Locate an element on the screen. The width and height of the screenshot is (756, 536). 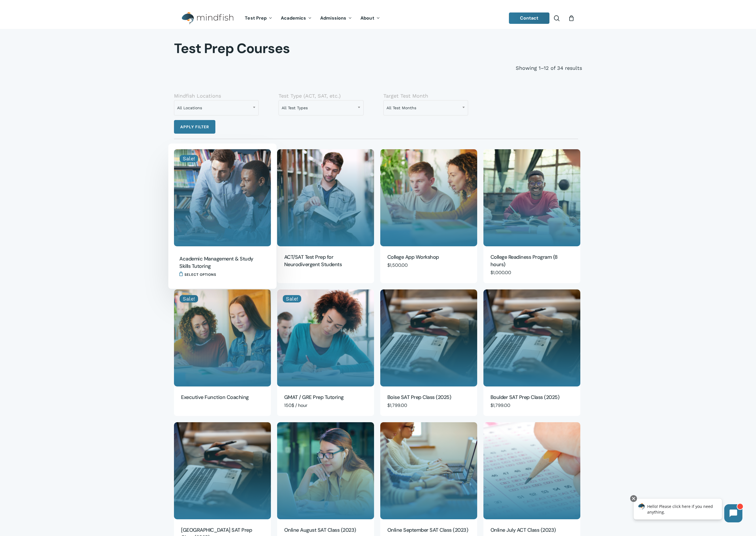
a: Admissions is located at coordinates (336, 18).